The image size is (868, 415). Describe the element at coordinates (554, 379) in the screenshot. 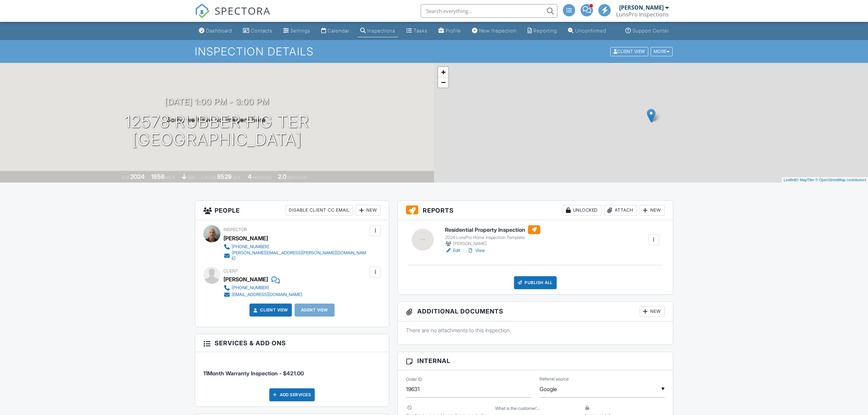

I see `label: Referral source` at that location.